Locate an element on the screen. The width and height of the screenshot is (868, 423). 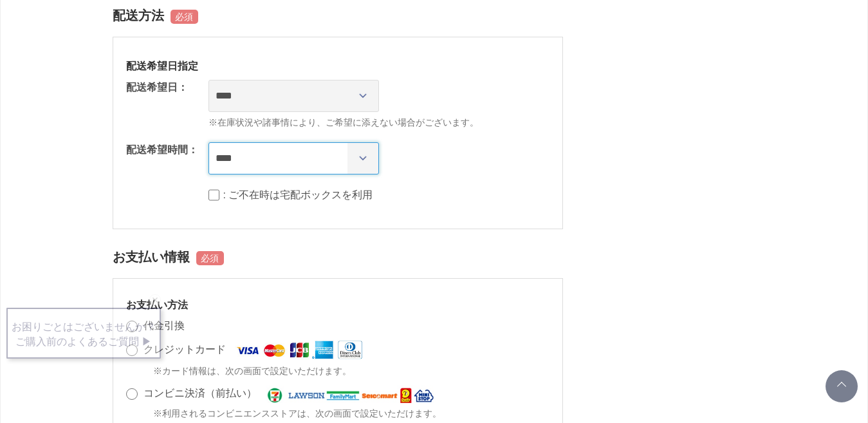
img: コンビニ決済（前払い） is located at coordinates (350, 394).